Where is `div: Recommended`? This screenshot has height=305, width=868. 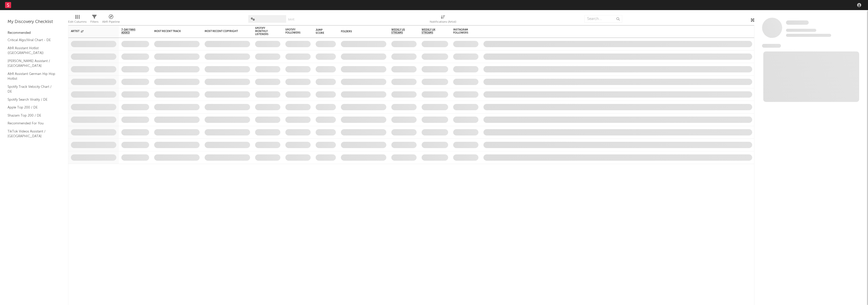
div: Recommended is located at coordinates (34, 33).